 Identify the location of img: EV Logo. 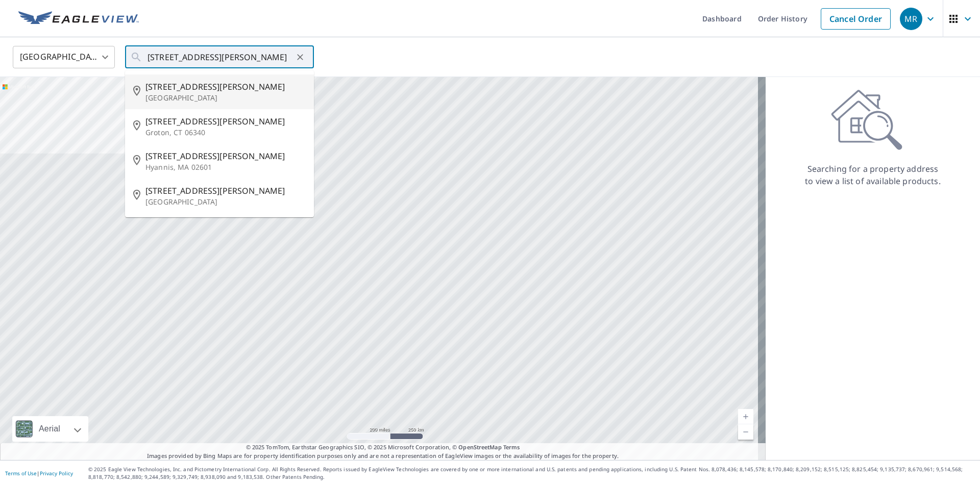
(78, 18).